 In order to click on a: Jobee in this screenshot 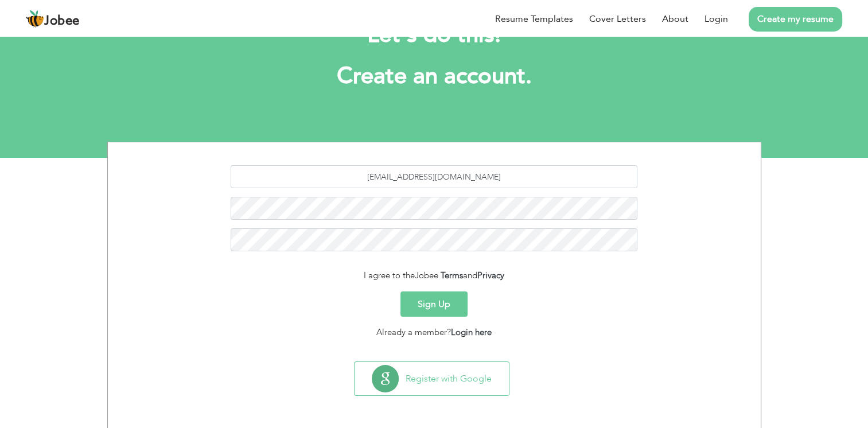, I will do `click(53, 19)`.